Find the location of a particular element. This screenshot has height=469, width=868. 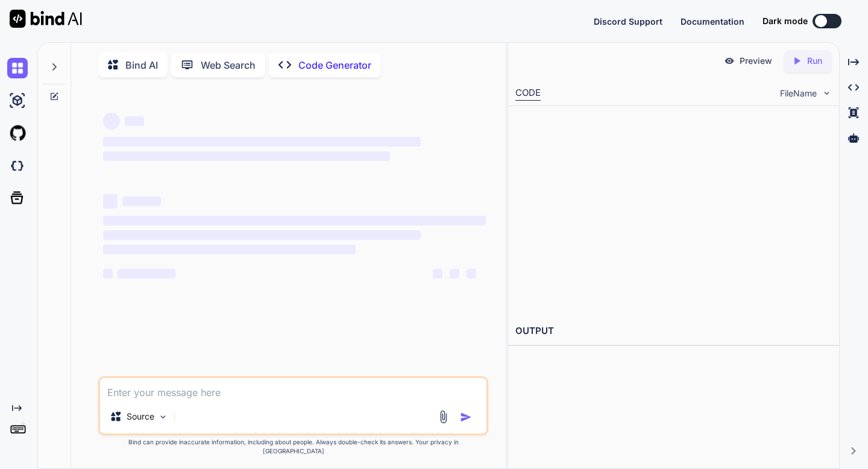

img: ai-studio is located at coordinates (17, 101).